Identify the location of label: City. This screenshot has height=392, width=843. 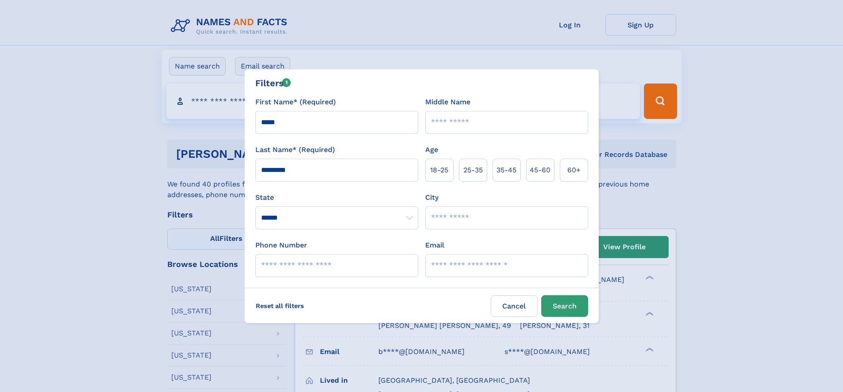
(432, 198).